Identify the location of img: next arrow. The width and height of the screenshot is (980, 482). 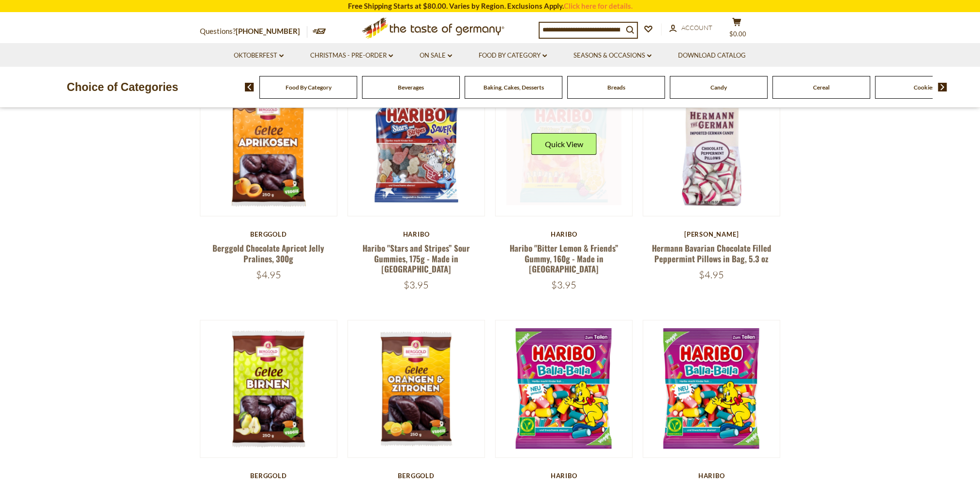
(942, 87).